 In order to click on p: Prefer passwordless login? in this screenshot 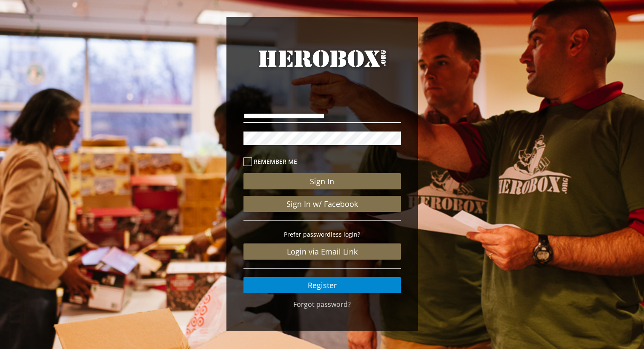, I will do `click(322, 234)`.